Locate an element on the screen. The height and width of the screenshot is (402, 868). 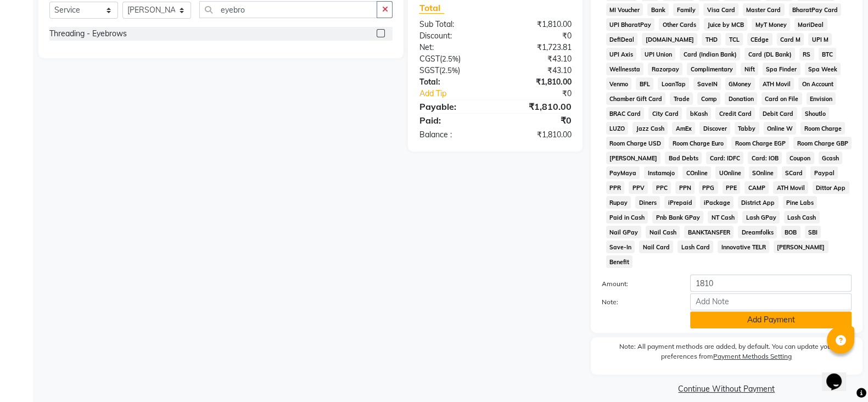
span: Wellnessta is located at coordinates (625, 69).